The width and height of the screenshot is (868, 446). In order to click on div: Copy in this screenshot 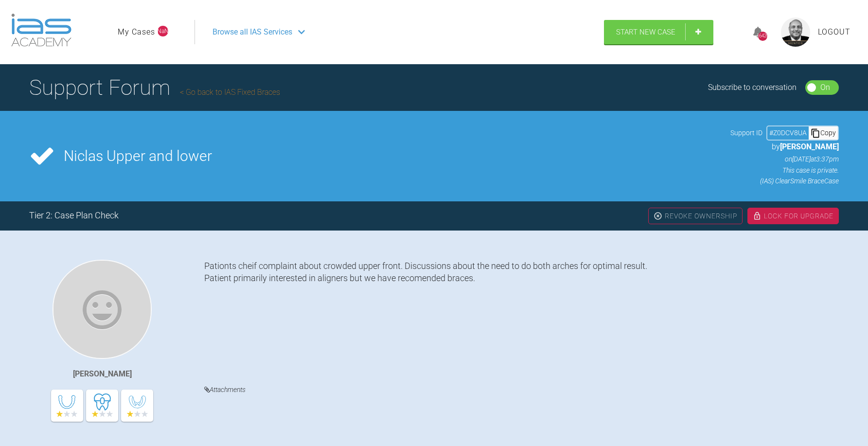, I will do `click(823, 133)`.